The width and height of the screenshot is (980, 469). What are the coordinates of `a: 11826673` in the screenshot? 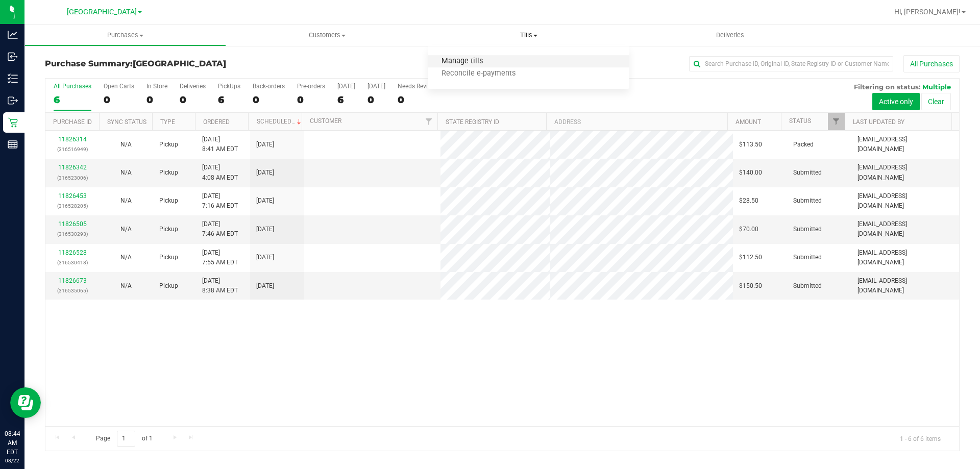 It's located at (73, 280).